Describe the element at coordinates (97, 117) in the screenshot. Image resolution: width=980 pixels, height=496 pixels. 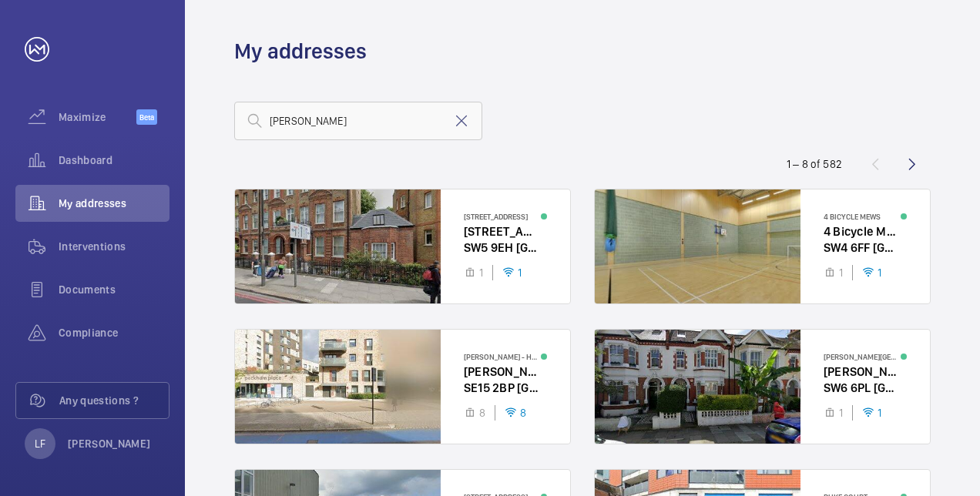
I see `span: Maximize` at that location.